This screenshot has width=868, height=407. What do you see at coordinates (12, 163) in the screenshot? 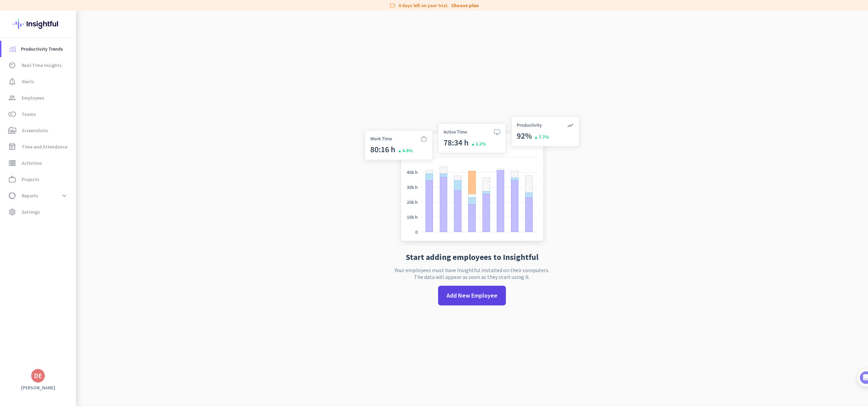
I see `i: storage` at bounding box center [12, 163].